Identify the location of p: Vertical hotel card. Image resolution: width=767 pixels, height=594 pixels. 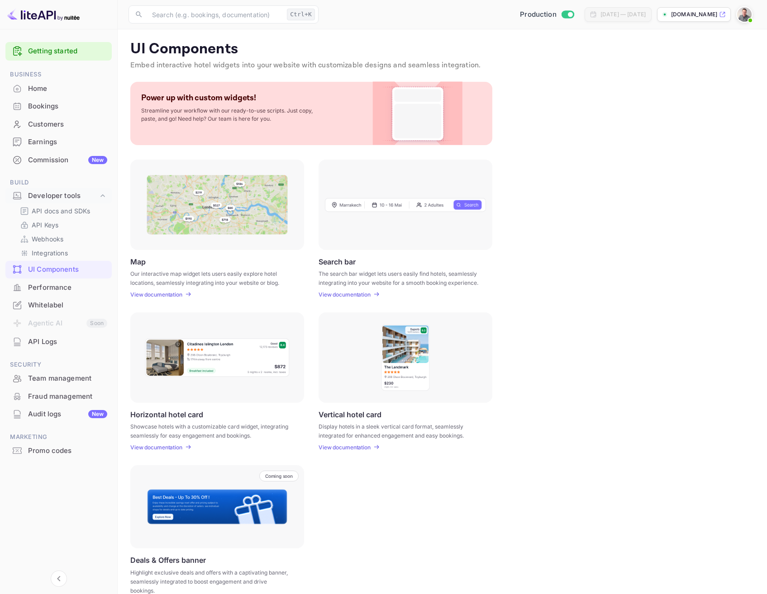
(350, 414).